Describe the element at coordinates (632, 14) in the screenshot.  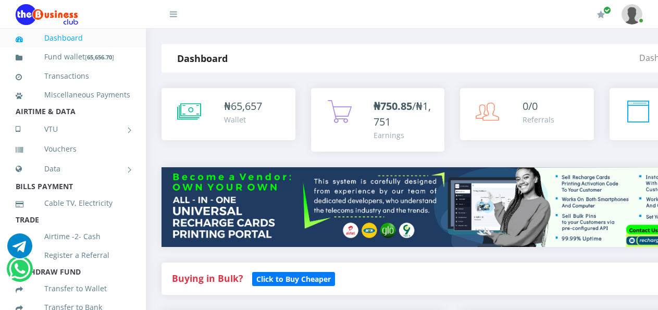
I see `img: User` at that location.